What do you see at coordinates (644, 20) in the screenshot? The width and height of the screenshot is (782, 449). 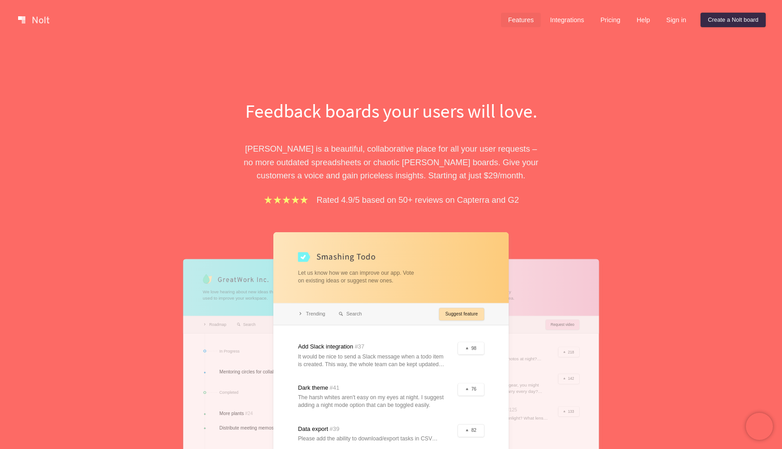 I see `a: Help` at bounding box center [644, 20].